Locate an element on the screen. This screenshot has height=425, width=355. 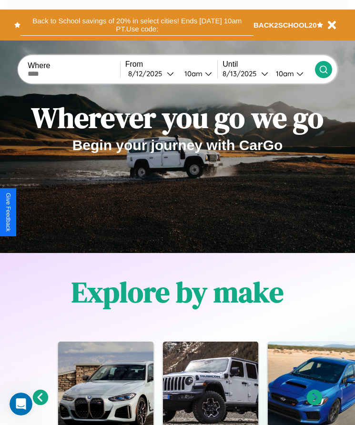
b: BACK2SCHOOL20 is located at coordinates (285, 25).